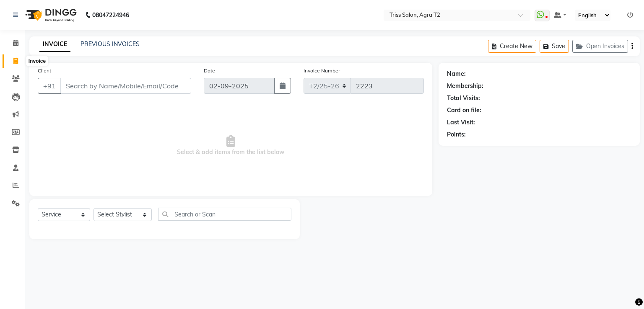 The height and width of the screenshot is (309, 644). I want to click on button: Open Invoices, so click(600, 46).